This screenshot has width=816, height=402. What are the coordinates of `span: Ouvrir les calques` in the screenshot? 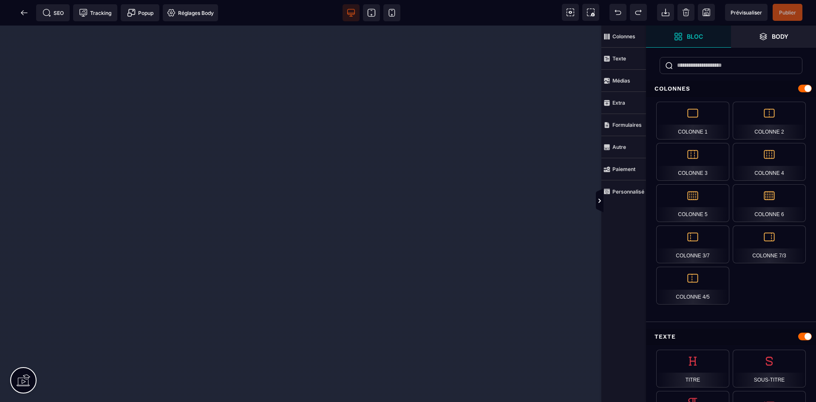 It's located at (773, 37).